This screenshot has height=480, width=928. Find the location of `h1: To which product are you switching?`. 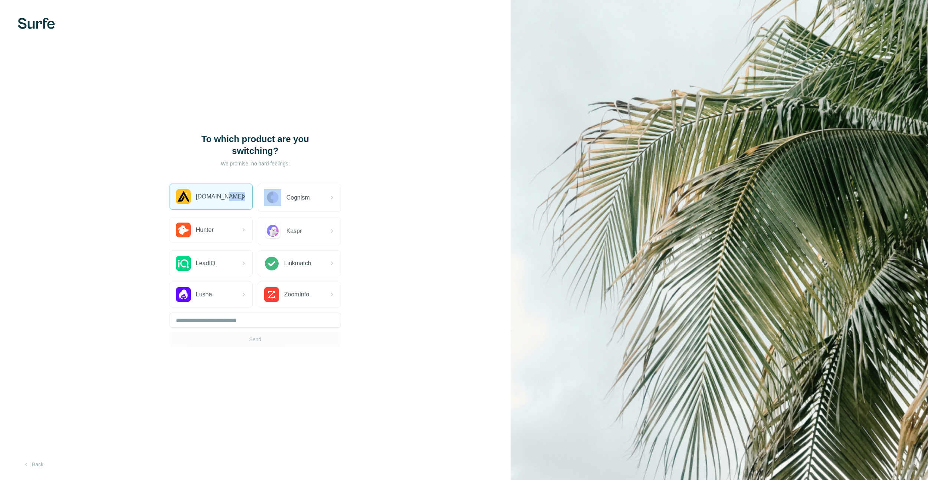

h1: To which product are you switching? is located at coordinates (255, 145).